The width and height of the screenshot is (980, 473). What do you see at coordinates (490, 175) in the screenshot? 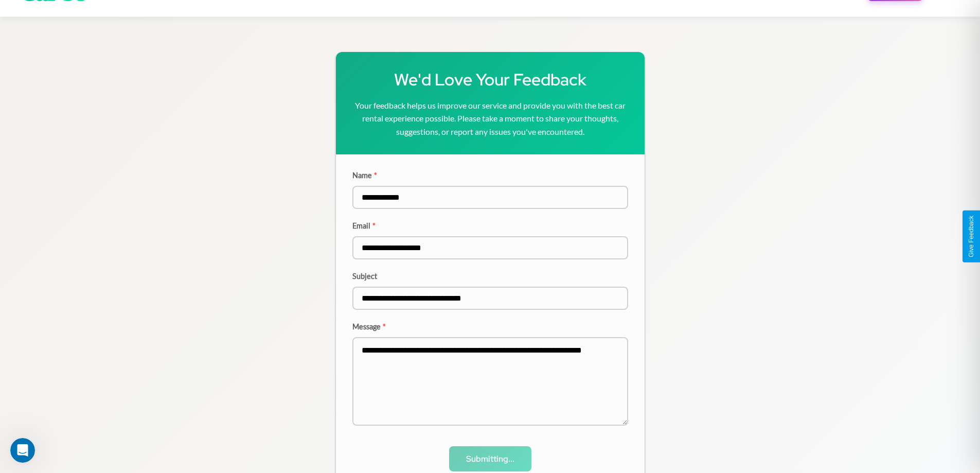
I see `label: Name` at bounding box center [490, 175].